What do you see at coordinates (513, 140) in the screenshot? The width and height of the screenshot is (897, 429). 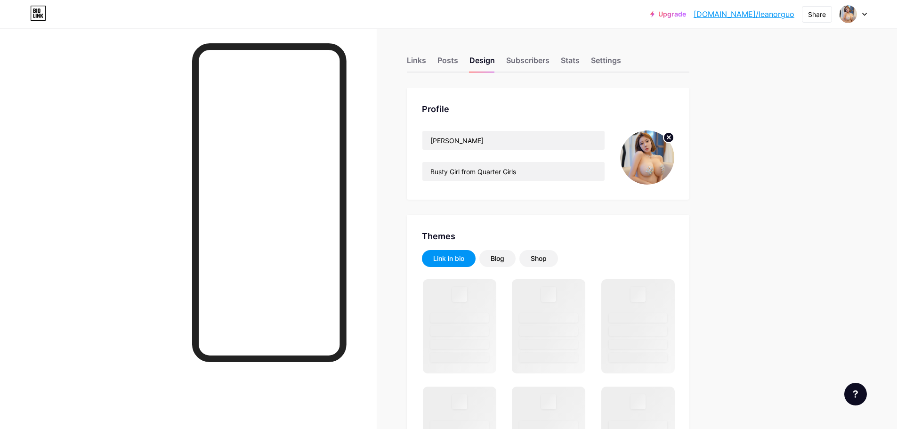 I see `input: Name` at bounding box center [513, 140].